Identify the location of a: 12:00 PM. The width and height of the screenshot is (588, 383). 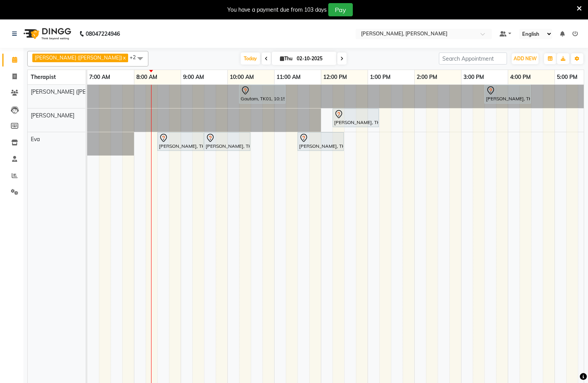
(335, 77).